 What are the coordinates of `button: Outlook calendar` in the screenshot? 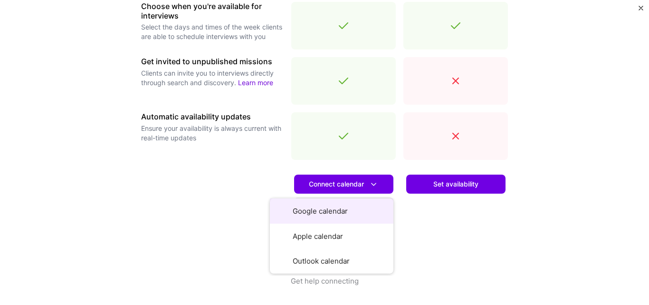 It's located at (332, 260).